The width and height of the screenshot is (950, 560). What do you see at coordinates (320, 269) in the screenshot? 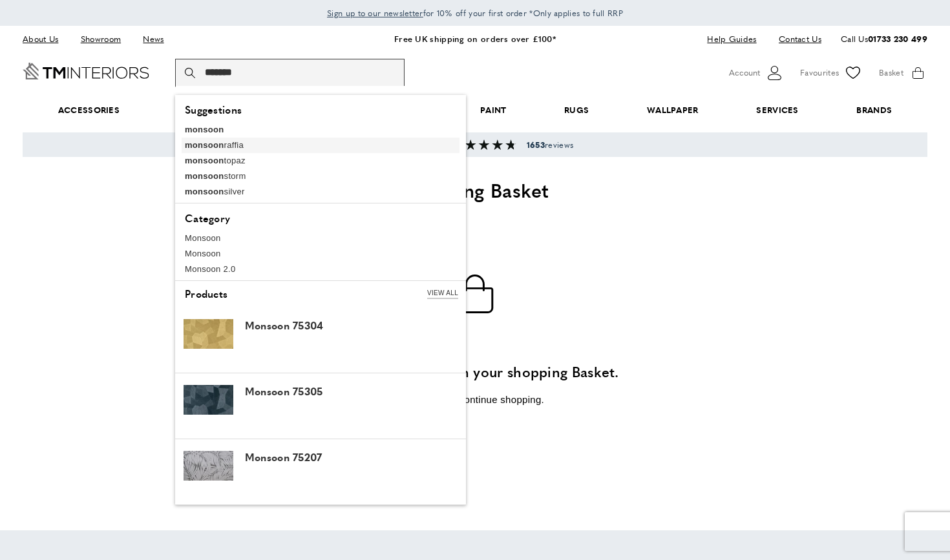
I see `a: Monsoon 2.0` at bounding box center [320, 269].